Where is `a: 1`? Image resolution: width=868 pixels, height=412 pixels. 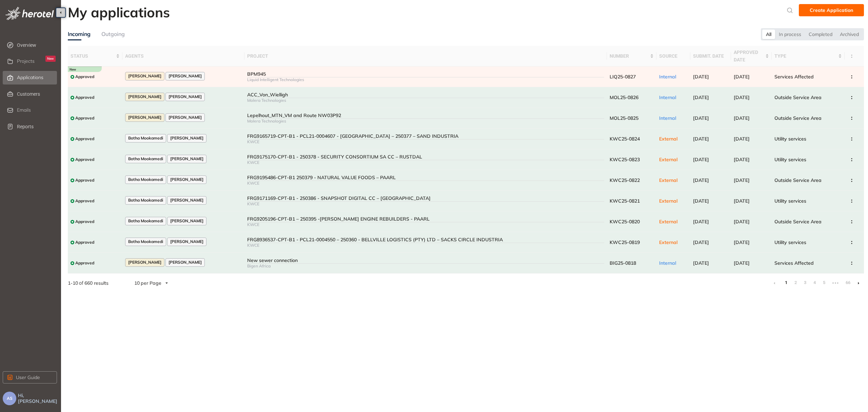
a: 1 is located at coordinates (786, 283).